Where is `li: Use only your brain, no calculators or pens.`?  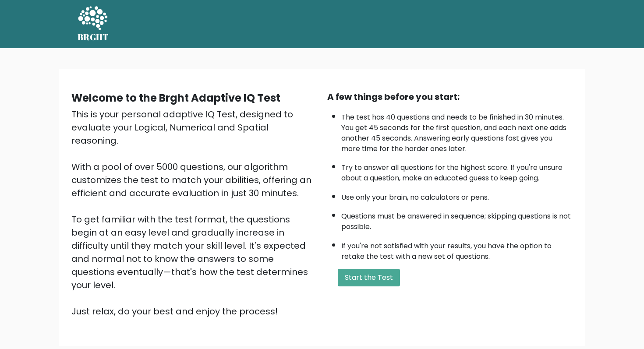
li: Use only your brain, no calculators or pens. is located at coordinates (457, 195).